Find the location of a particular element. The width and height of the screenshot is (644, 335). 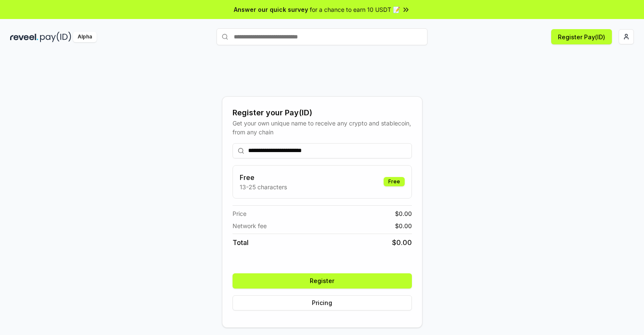

img: pay_id is located at coordinates (56, 37).